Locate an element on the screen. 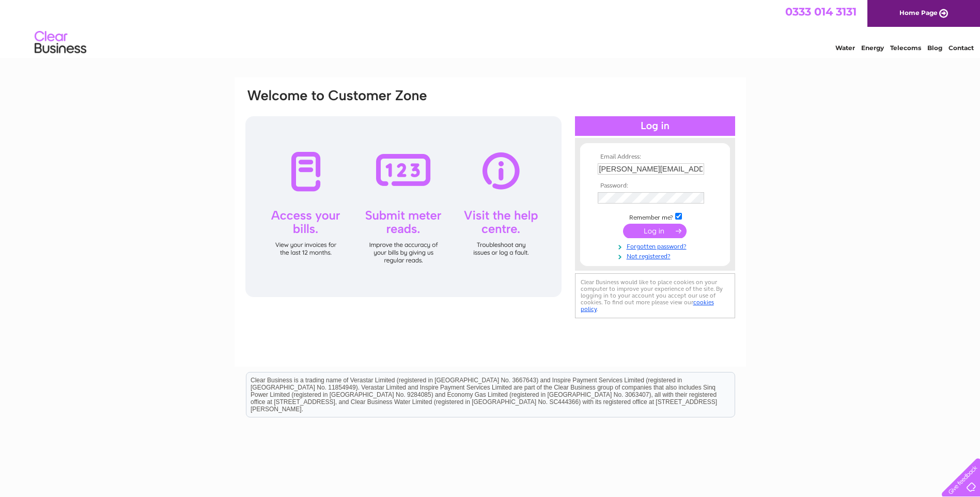 The image size is (980, 497). div: Clear Business would like to place cookies on your computer to improve your experience of the sit... is located at coordinates (655, 296).